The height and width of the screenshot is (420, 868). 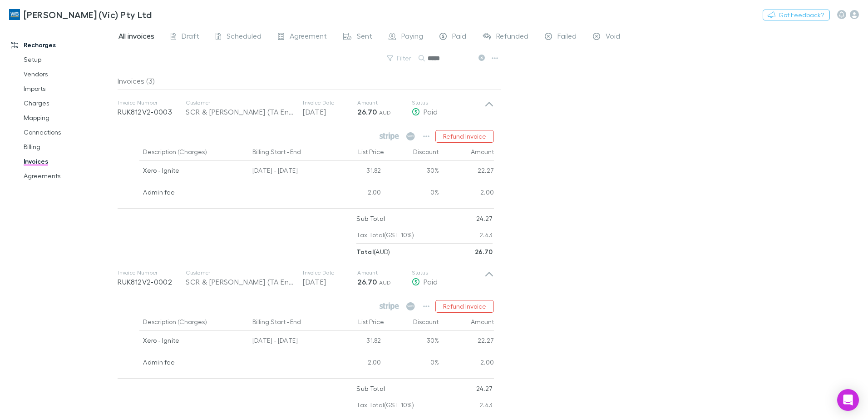 What do you see at coordinates (69, 161) in the screenshot?
I see `a: Invoices` at bounding box center [69, 161].